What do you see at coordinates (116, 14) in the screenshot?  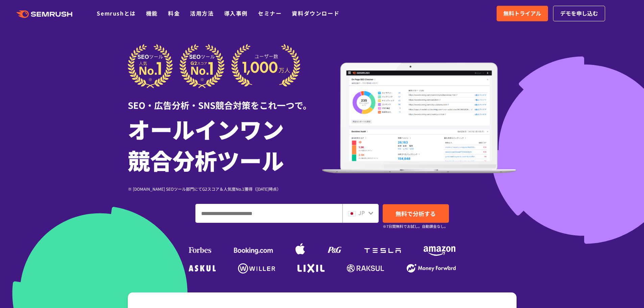 I see `a: Semrushとは` at bounding box center [116, 14].